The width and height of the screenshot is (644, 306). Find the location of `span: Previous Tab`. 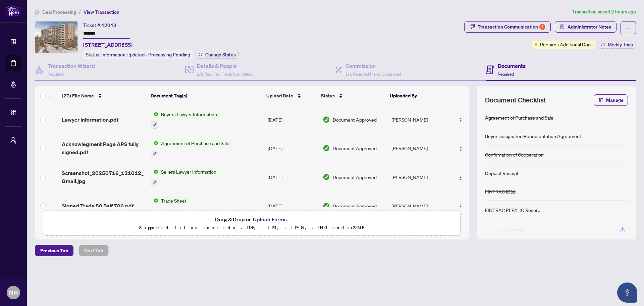

span: Previous Tab is located at coordinates (54, 251).